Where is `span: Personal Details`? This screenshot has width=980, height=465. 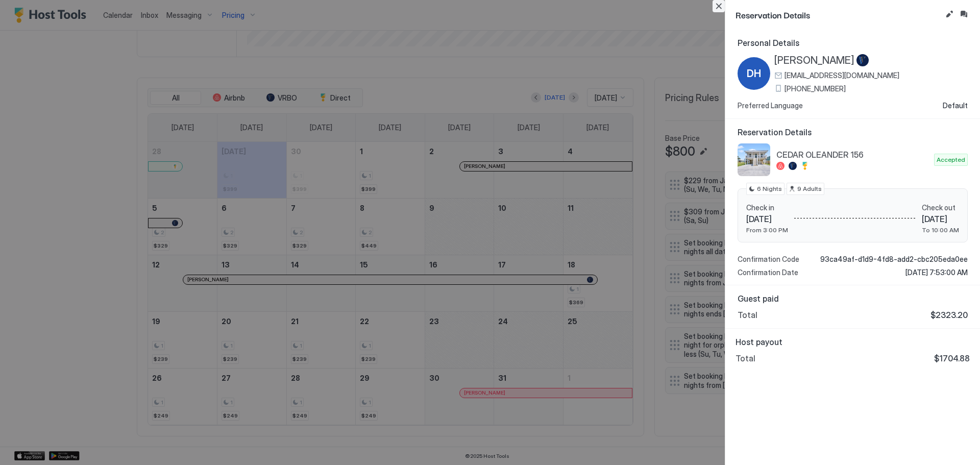
span: Personal Details is located at coordinates (853, 43).